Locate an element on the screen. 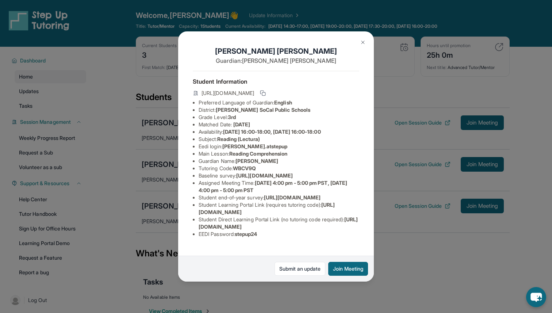 This screenshot has width=552, height=313. button: Join Meeting is located at coordinates (348, 269).